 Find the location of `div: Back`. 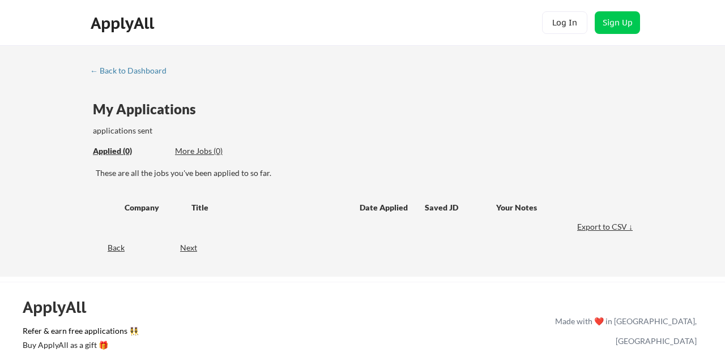

div: Back is located at coordinates (107, 248).